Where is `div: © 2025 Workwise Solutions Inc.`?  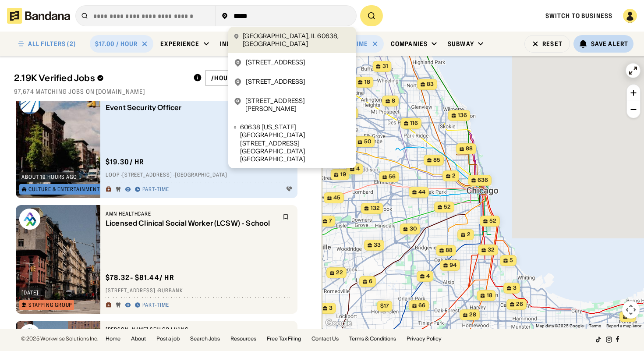
div: © 2025 Workwise Solutions Inc. is located at coordinates (60, 339).